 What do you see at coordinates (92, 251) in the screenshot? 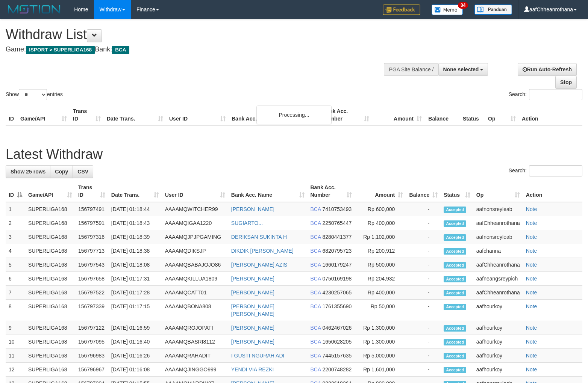
I see `td: 156797713` at bounding box center [92, 251].